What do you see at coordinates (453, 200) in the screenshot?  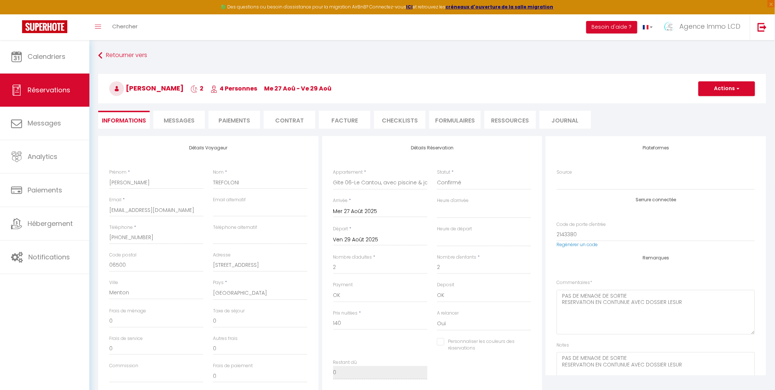 I see `label: Heure d'arrivée` at bounding box center [453, 200].